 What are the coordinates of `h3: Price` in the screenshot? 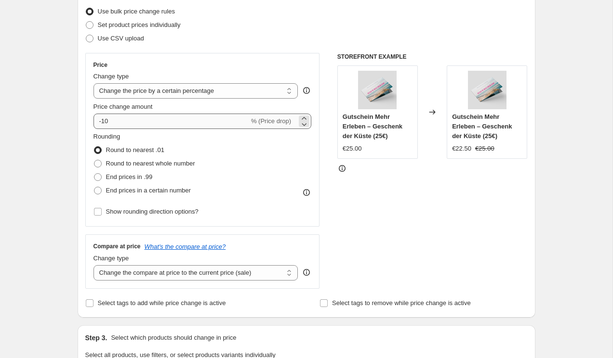 It's located at (100, 65).